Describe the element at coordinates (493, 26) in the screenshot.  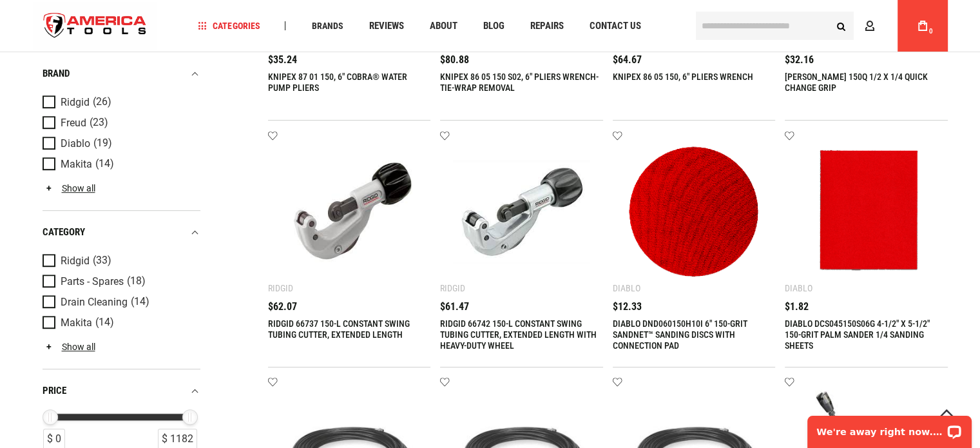
I see `span: Blog` at that location.